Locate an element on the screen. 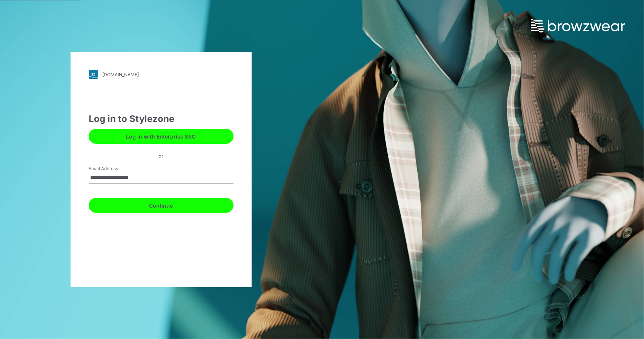 The width and height of the screenshot is (644, 339). div: Log in to Stylezone is located at coordinates (161, 119).